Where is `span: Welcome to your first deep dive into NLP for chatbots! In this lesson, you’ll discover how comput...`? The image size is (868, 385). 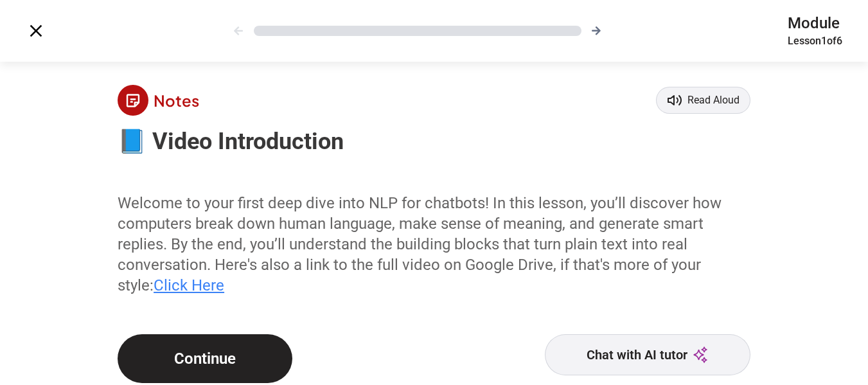 span: Welcome to your first deep dive into NLP for chatbots! In this lesson, you’ll discover how comput... is located at coordinates (419, 244).